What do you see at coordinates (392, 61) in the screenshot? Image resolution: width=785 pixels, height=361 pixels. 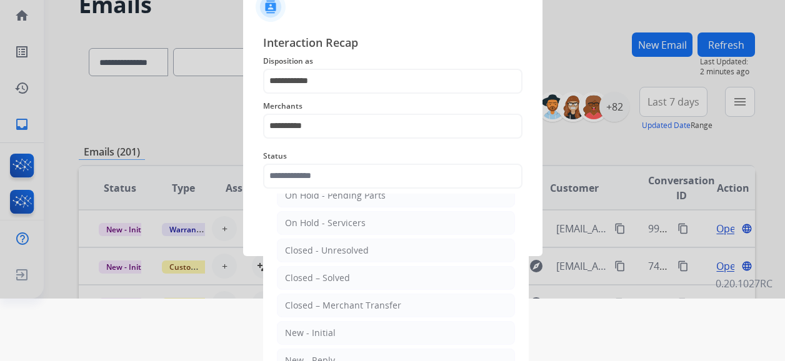 I see `span: Disposition as` at bounding box center [392, 61].